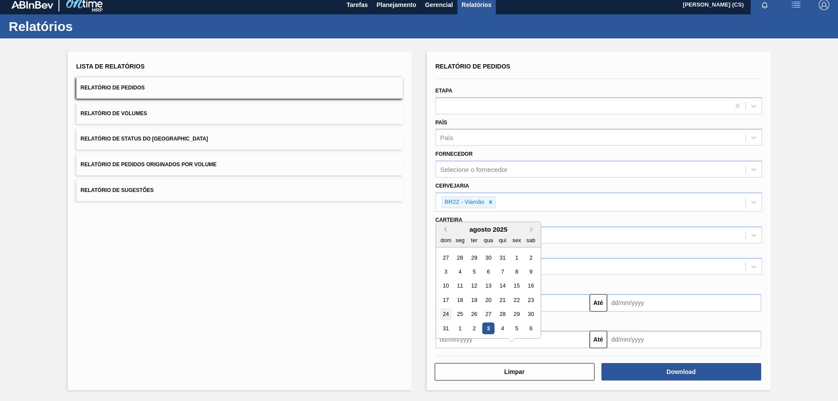 The height and width of the screenshot is (401, 838). Describe the element at coordinates (114, 114) in the screenshot. I see `span: Relatório de Volumes` at that location.